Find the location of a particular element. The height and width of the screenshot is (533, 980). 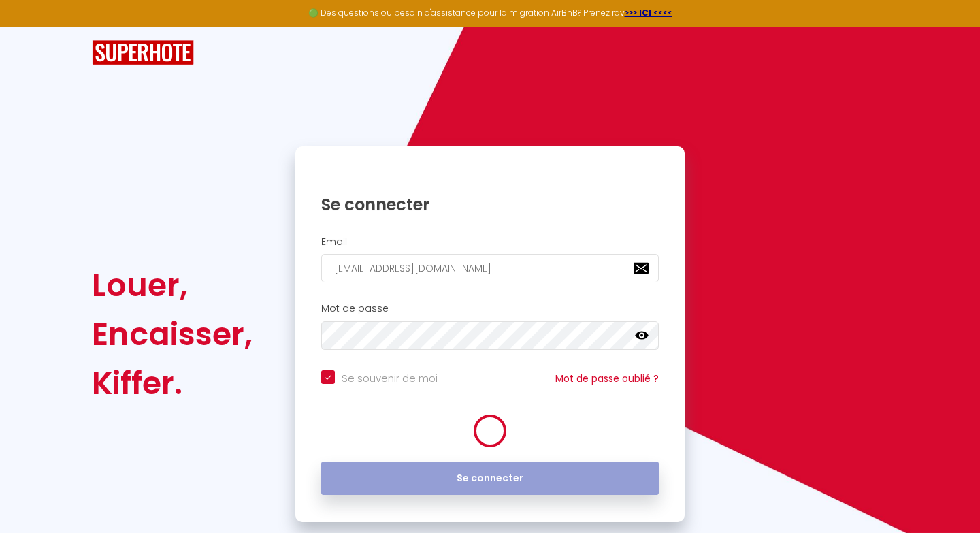

strong: >>> ICI <<<< is located at coordinates (649, 13).